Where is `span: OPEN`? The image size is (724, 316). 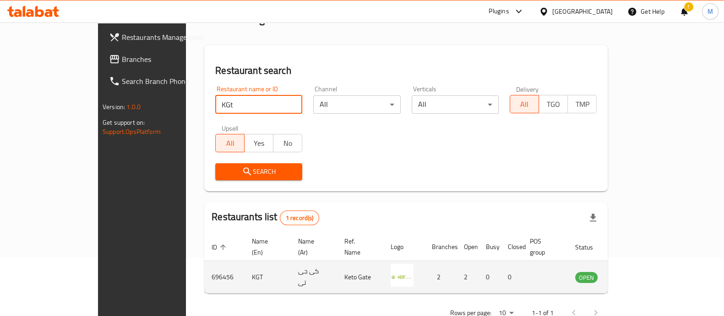 span: OPEN is located at coordinates (586, 277).